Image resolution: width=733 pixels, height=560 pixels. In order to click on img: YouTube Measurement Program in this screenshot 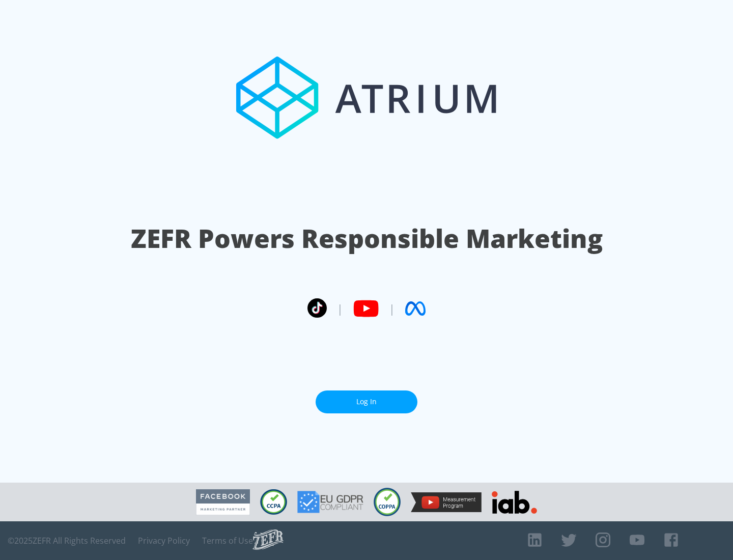, I will do `click(446, 503)`.